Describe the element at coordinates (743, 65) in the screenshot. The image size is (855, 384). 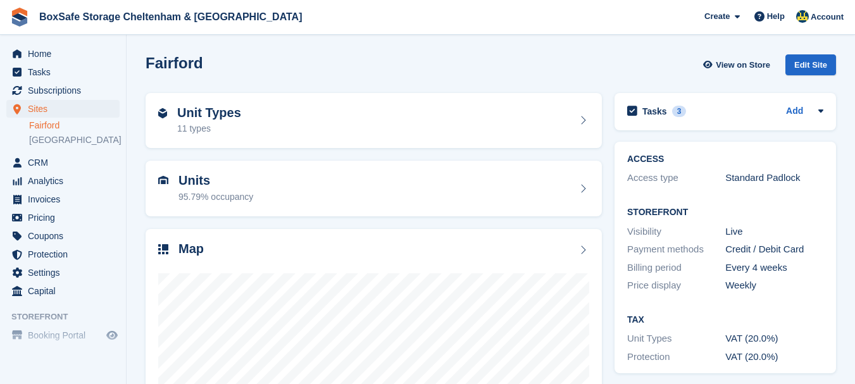
I see `span: View on Store` at that location.